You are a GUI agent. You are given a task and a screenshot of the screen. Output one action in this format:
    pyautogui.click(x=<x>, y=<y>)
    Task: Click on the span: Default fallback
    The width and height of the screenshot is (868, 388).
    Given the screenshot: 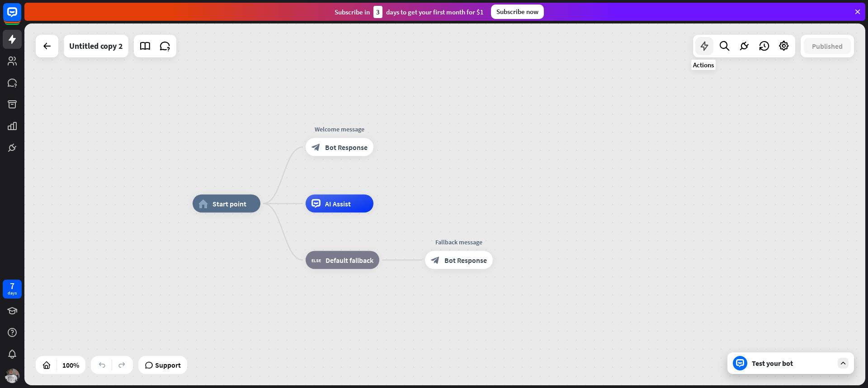 What is the action you would take?
    pyautogui.click(x=350, y=260)
    